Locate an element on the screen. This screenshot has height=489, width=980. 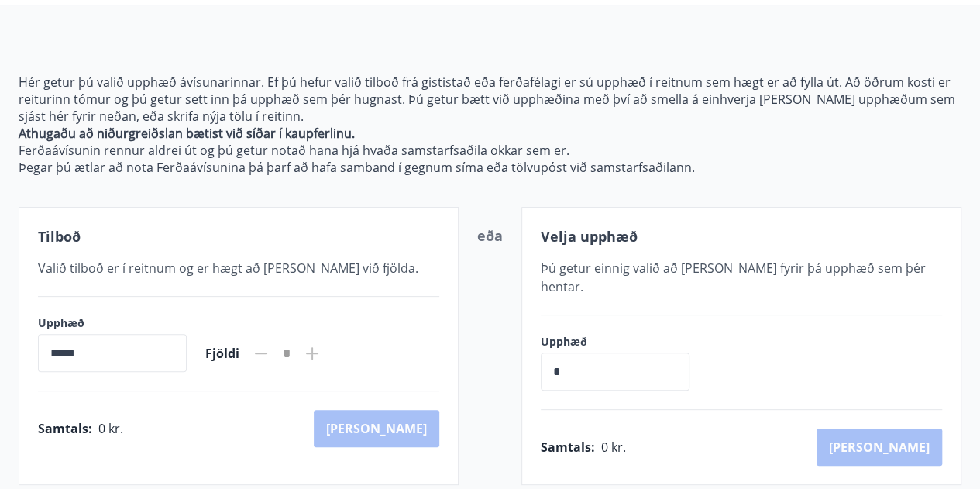
span: eða is located at coordinates (490, 235).